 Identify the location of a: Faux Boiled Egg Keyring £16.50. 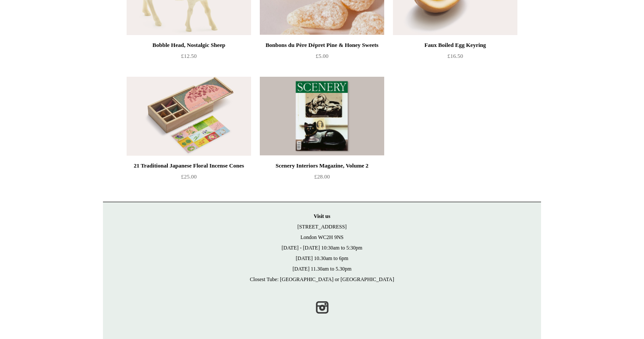
(455, 58).